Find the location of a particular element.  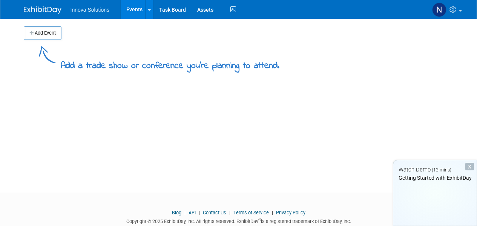

img: ExhibitDay is located at coordinates (43, 10).